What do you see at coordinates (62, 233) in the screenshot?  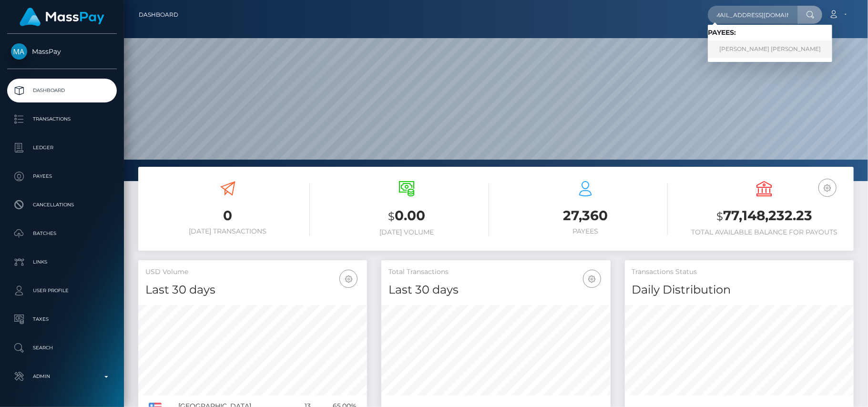 I see `p: Batches` at bounding box center [62, 233].